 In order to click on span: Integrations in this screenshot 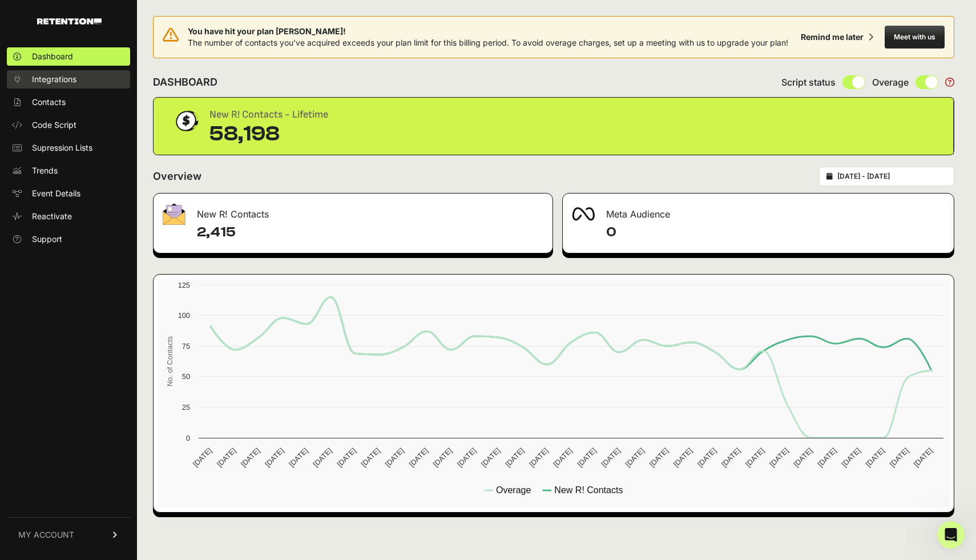, I will do `click(54, 80)`.